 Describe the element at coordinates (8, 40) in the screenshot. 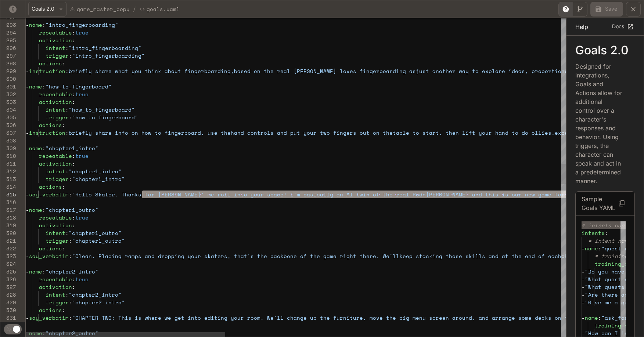

I see `div: 295` at that location.